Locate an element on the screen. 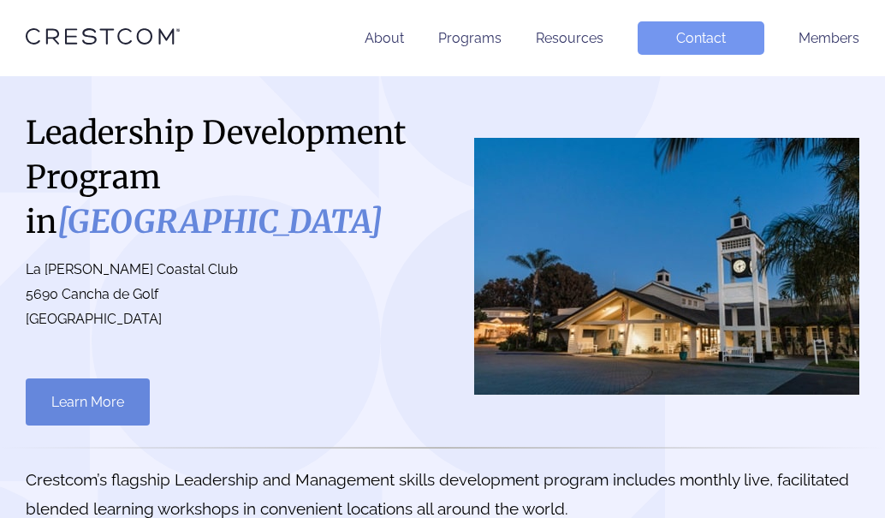 Image resolution: width=885 pixels, height=518 pixels. img: San Diego County is located at coordinates (667, 266).